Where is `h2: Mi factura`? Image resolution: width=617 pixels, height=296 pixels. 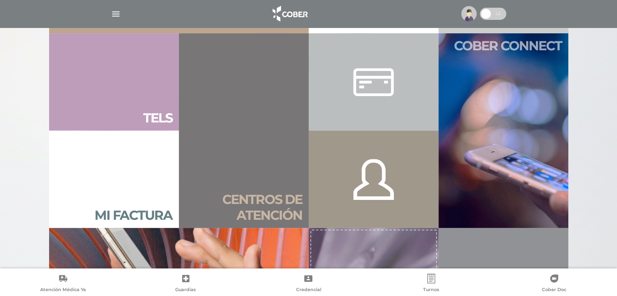
h2: Mi factura is located at coordinates (134, 215).